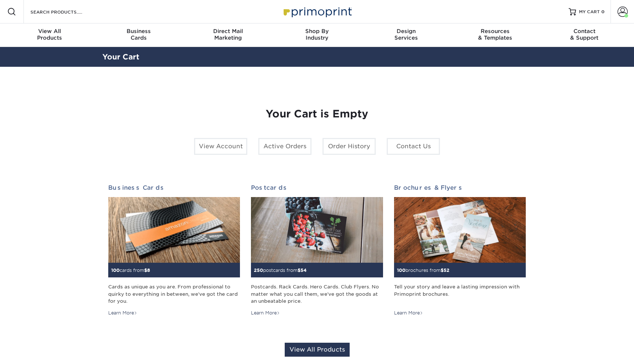  I want to click on div: Cards as unique as you are. From professional to quirky to everything in between, we've got the c..., so click(174, 294).